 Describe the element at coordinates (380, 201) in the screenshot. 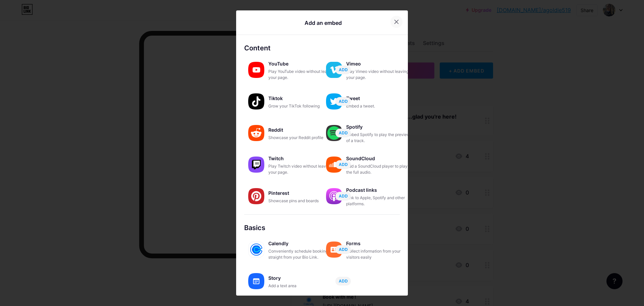

I see `div: Link to Apple, Spotify and other platforms.` at that location.